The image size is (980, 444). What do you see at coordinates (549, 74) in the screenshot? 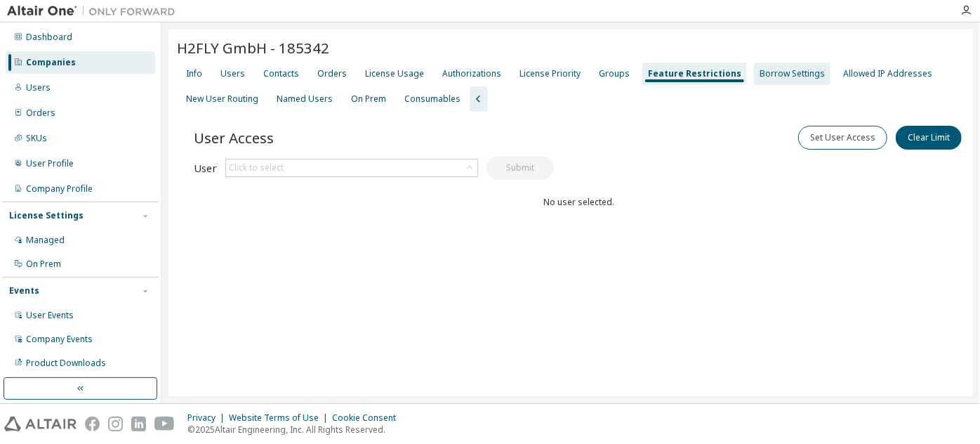
I see `div: License Priority` at bounding box center [549, 74].